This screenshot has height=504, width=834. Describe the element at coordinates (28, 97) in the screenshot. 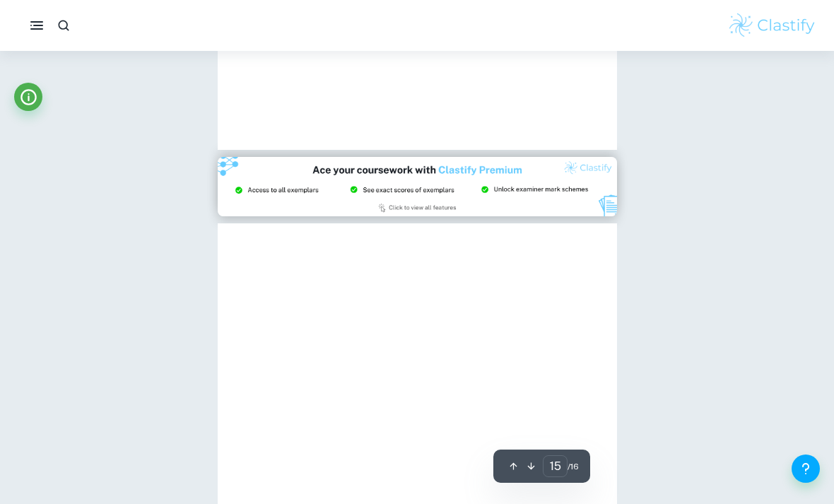

I see `button: Info` at that location.